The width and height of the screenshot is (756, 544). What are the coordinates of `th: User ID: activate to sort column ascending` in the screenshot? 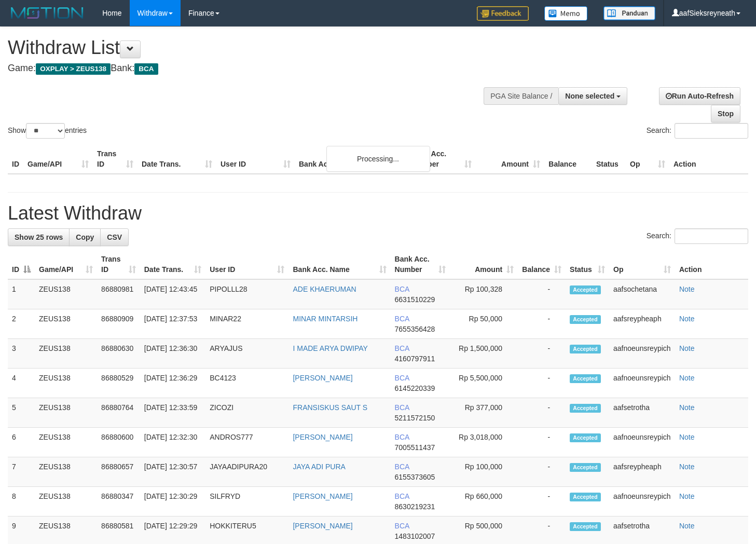 It's located at (247, 264).